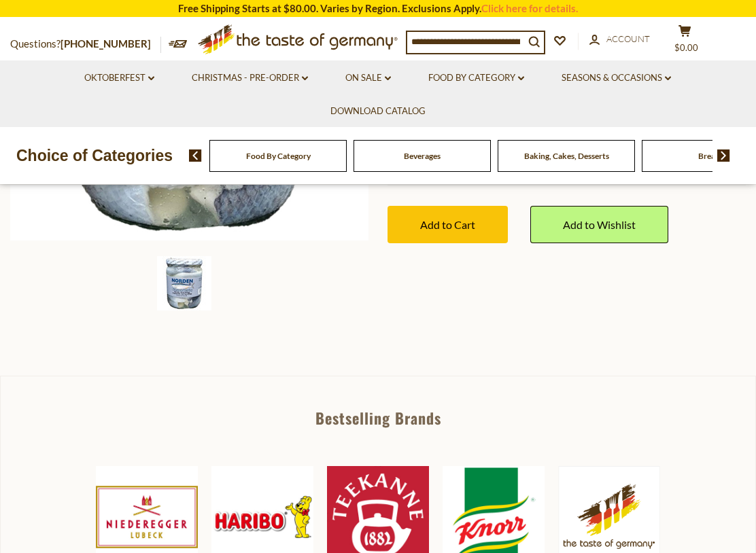  Describe the element at coordinates (278, 156) in the screenshot. I see `span: Food By Category` at that location.